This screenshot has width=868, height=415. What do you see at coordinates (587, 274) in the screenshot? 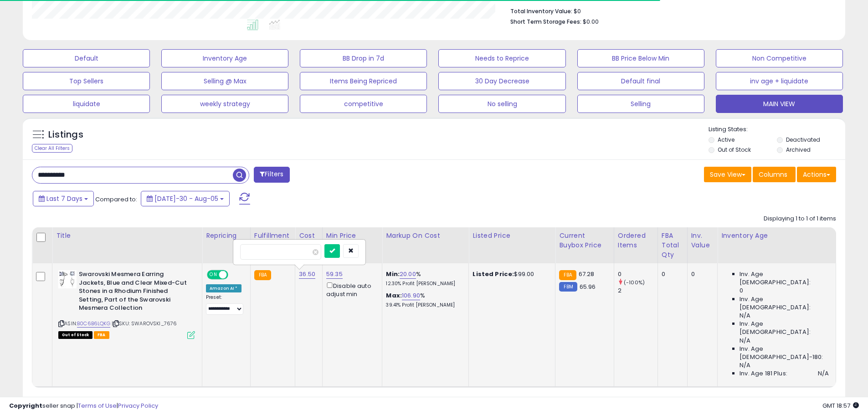
I see `span: 67.28` at bounding box center [587, 274].